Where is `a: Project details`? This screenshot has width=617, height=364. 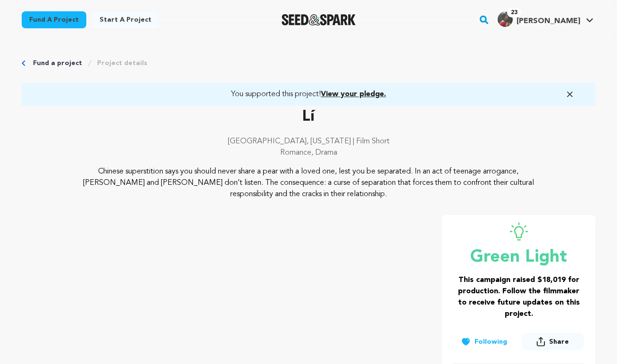
a: Project details is located at coordinates (122, 63).